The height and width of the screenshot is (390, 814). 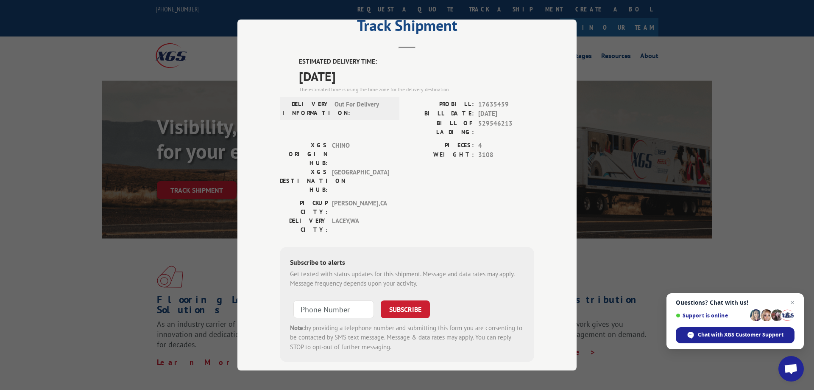 What do you see at coordinates (297, 327) in the screenshot?
I see `strong: Note:` at bounding box center [297, 327].